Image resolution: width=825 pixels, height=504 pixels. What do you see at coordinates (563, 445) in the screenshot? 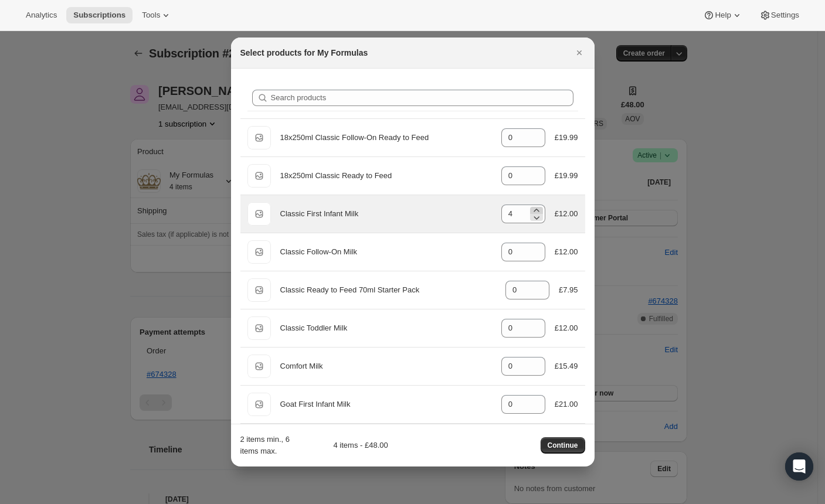
I see `span: Continue` at bounding box center [563, 445].